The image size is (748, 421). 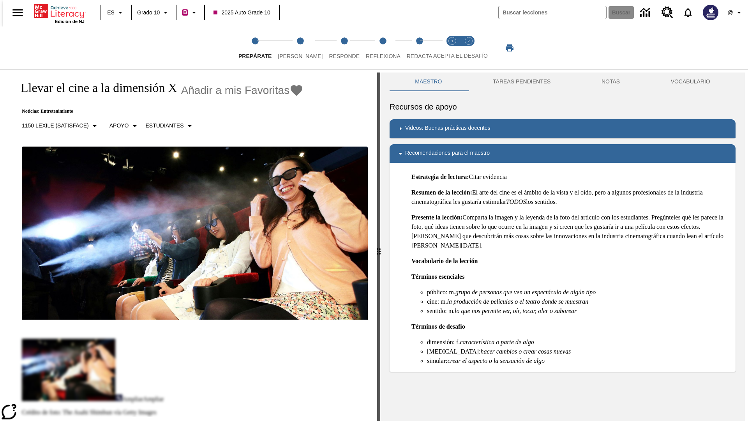 I want to click on strong: Términos esenciales, so click(x=438, y=276).